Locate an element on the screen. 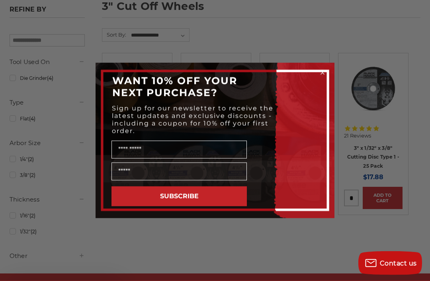  button: Close dialog is located at coordinates (322, 73).